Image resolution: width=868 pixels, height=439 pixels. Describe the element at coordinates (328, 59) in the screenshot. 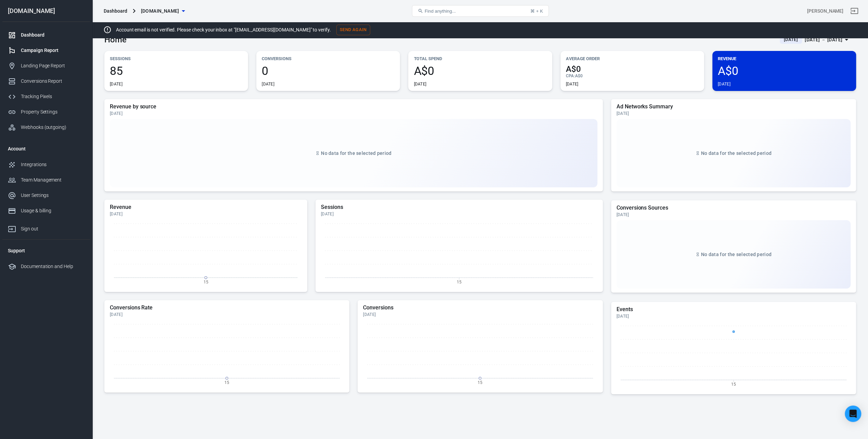

I see `p: Conversions` at that location.